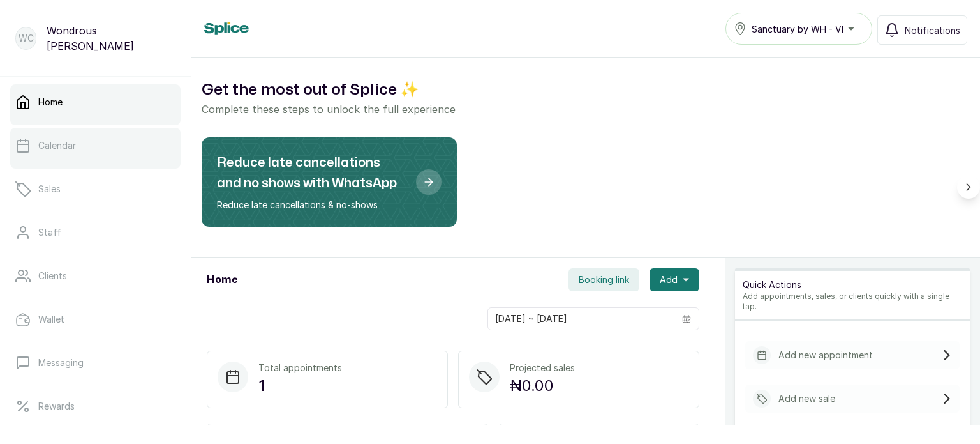 This screenshot has width=980, height=444. What do you see at coordinates (300, 386) in the screenshot?
I see `p: 1` at bounding box center [300, 386].